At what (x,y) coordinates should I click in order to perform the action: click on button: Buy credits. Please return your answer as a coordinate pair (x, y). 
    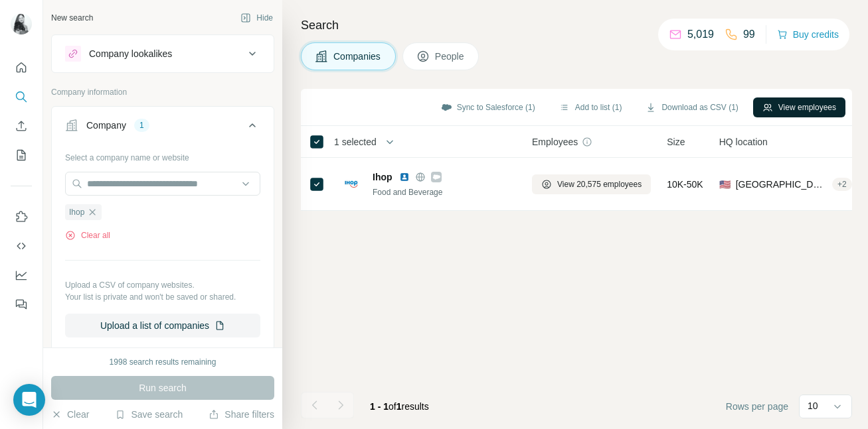
    Looking at the image, I should click on (808, 35).